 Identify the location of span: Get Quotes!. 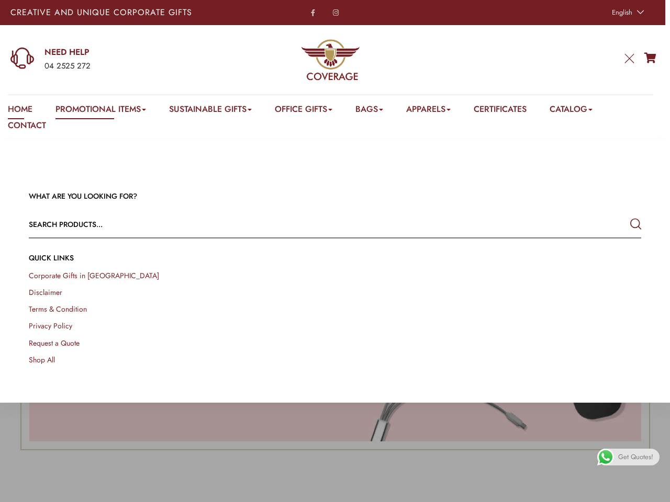
(635, 457).